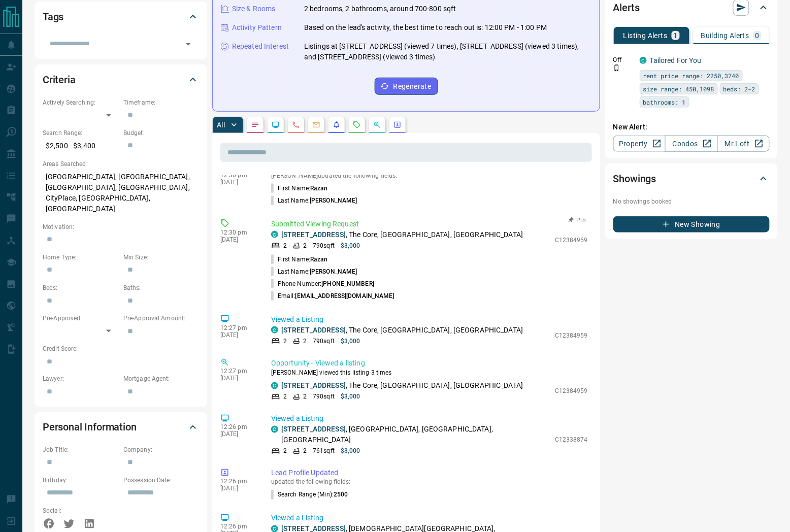  What do you see at coordinates (317, 125) in the screenshot?
I see `svg: Emails` at bounding box center [317, 125].